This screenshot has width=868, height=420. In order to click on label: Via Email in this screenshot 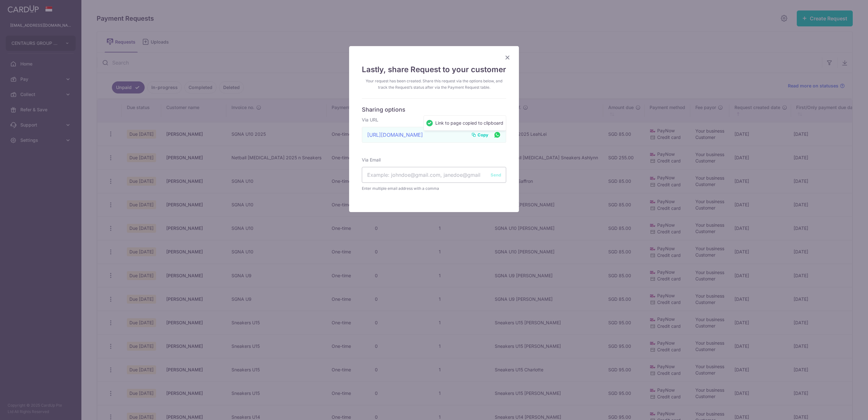, I will do `click(371, 160)`.